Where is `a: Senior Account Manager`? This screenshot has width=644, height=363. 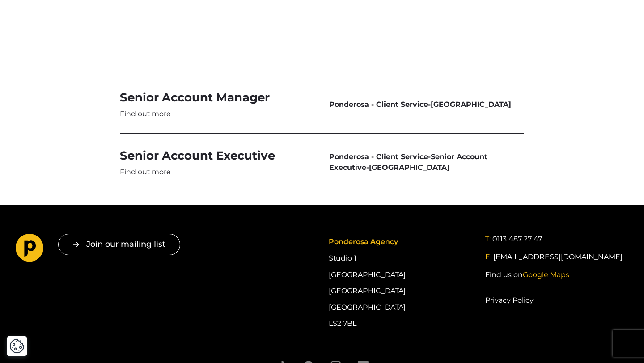 a: Senior Account Manager is located at coordinates (217, 104).